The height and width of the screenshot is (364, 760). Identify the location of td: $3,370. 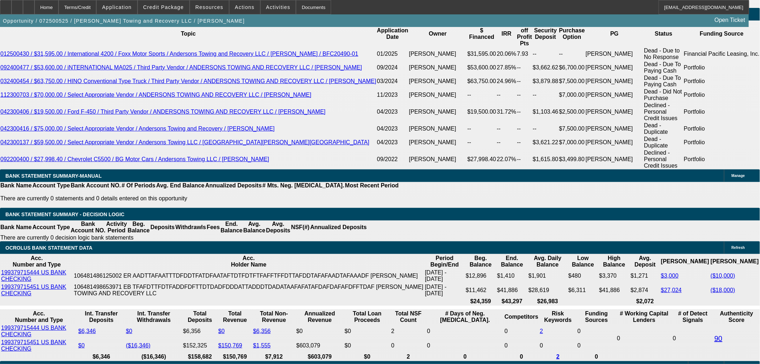
(614, 276).